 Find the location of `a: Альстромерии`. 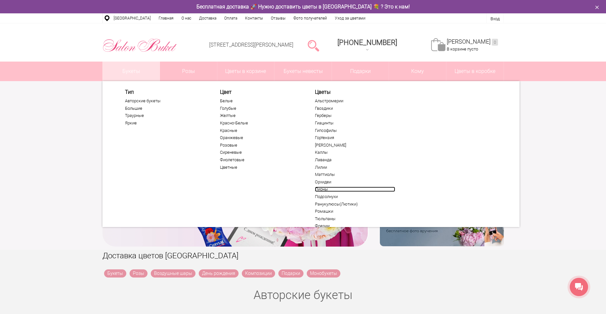

a: Альстромерии is located at coordinates (355, 101).